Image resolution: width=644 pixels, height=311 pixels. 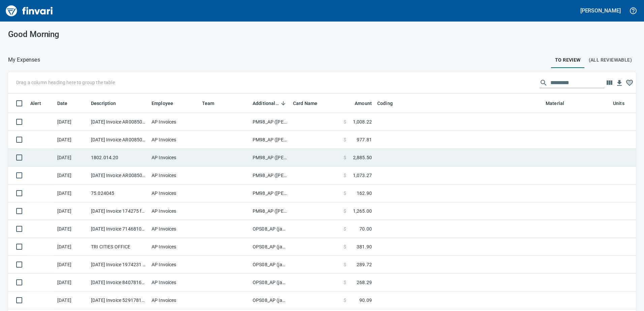 What do you see at coordinates (364, 140) in the screenshot?
I see `span: 977.81` at bounding box center [364, 140].